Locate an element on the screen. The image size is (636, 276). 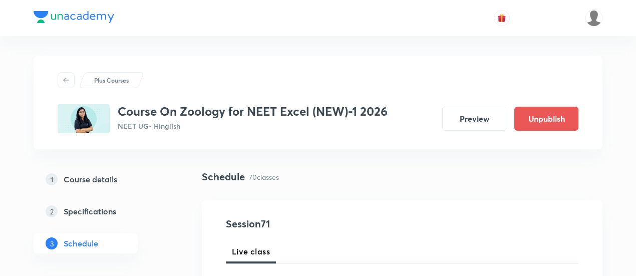
button: avatar is located at coordinates (502, 18).